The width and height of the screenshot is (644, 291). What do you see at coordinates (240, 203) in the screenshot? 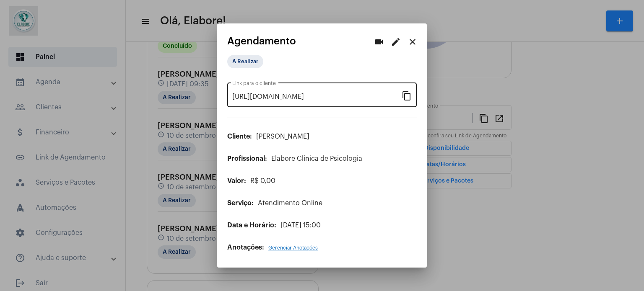
I see `span: Serviço:` at bounding box center [240, 203].